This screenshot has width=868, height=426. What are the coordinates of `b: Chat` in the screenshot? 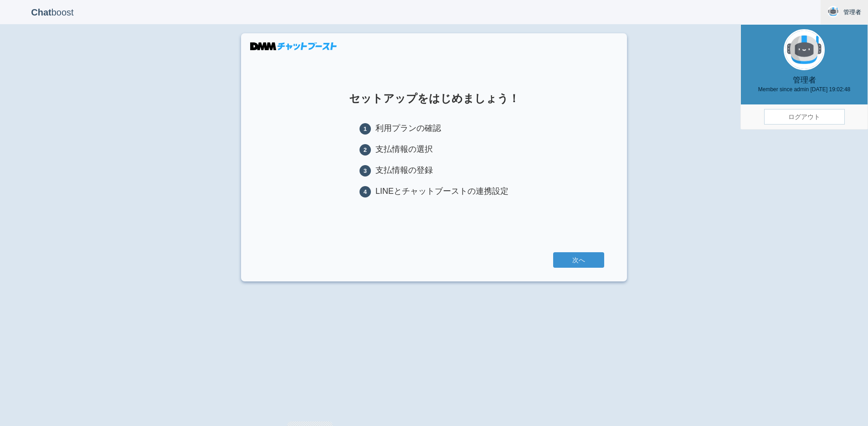 It's located at (41, 12).